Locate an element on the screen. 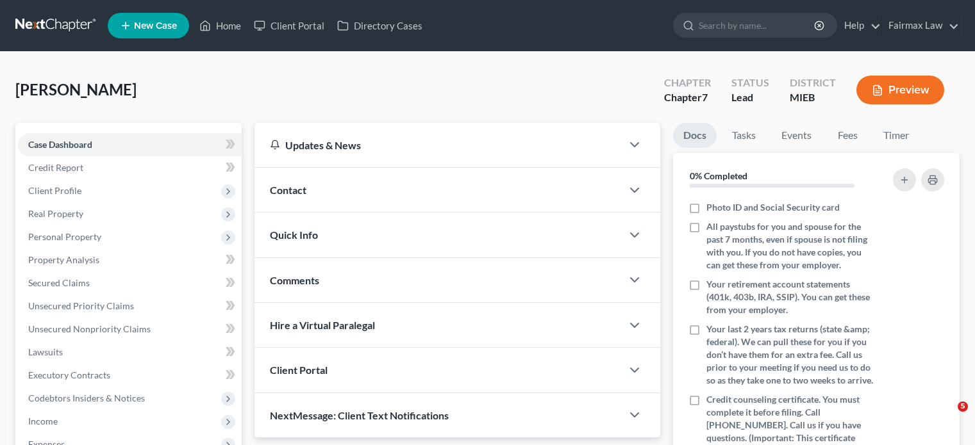  span: Executory Contracts is located at coordinates (69, 375).